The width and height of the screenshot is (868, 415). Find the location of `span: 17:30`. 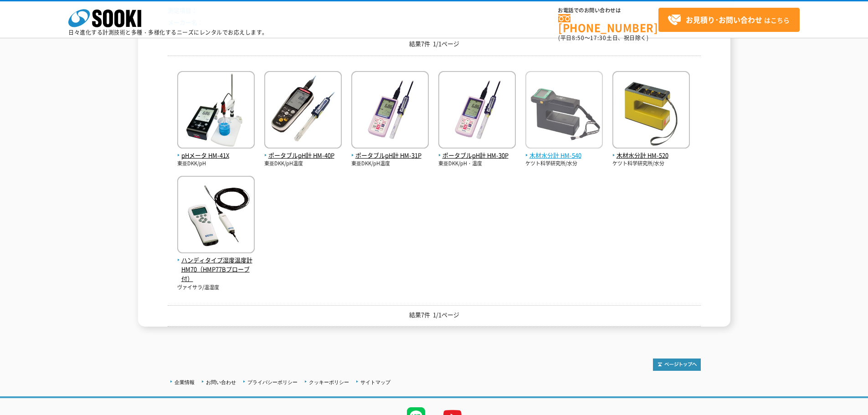

span: 17:30 is located at coordinates (599, 38).